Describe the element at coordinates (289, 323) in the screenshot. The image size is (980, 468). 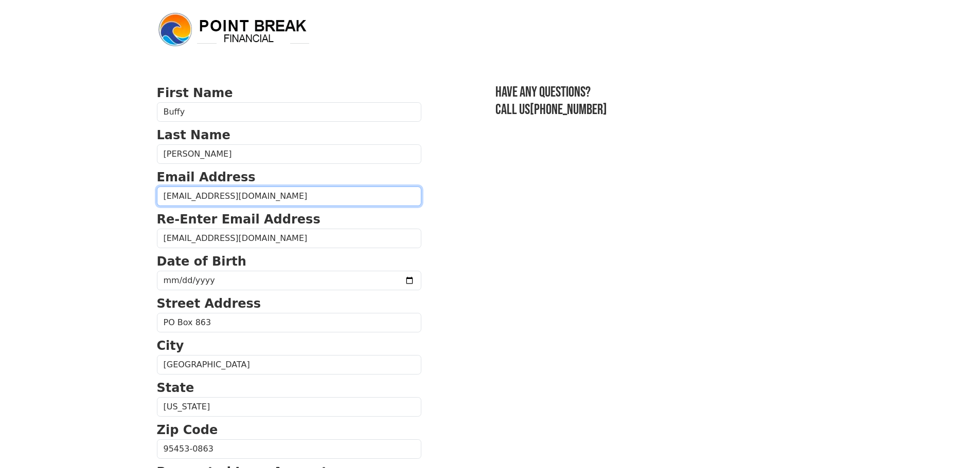
I see `input: Street Address` at that location.